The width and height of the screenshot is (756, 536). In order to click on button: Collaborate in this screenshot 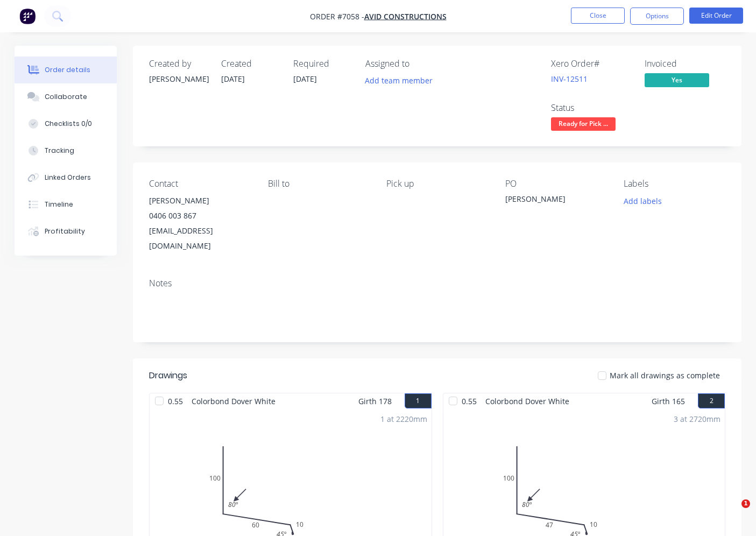, I will do `click(65, 97)`.